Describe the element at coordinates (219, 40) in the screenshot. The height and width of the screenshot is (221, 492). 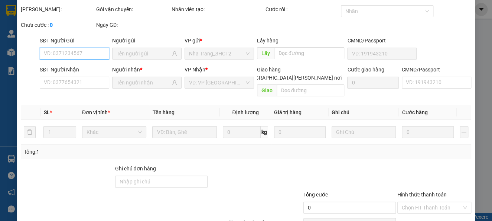
I see `div: VP gửi` at that location.